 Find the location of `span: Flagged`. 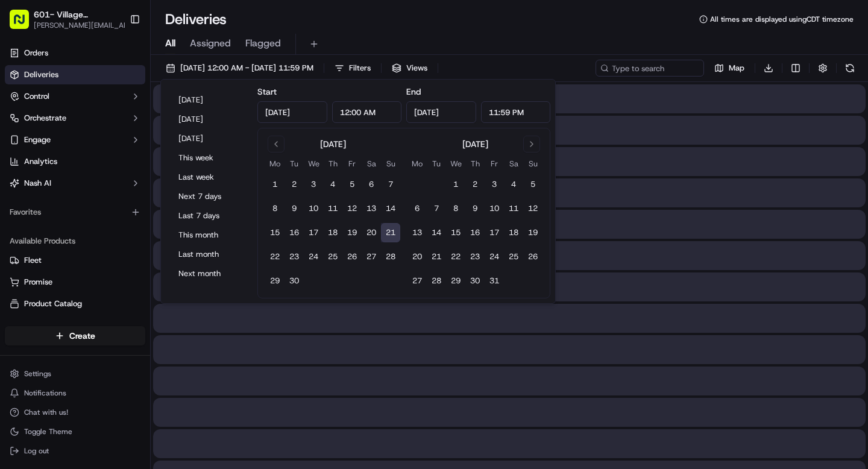

span: Flagged is located at coordinates (263, 43).